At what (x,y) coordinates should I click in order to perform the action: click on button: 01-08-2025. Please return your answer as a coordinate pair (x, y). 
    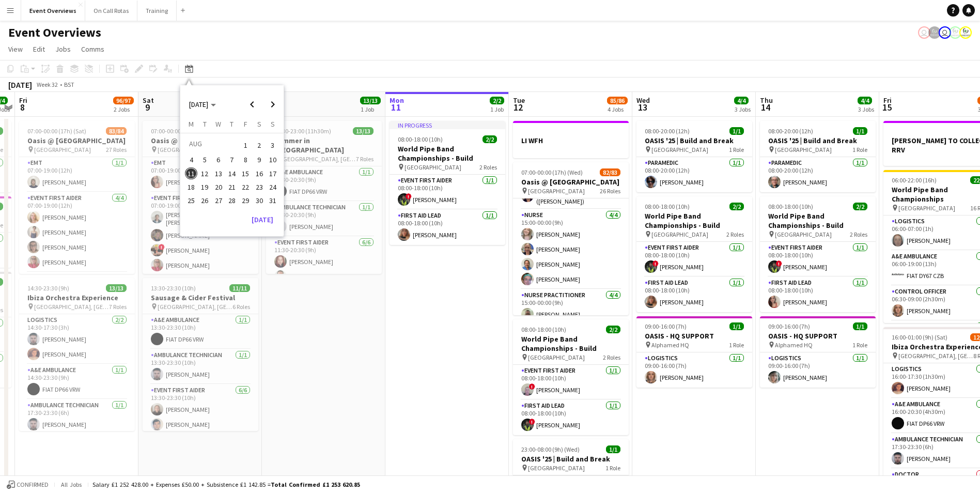
    Looking at the image, I should click on (246, 144).